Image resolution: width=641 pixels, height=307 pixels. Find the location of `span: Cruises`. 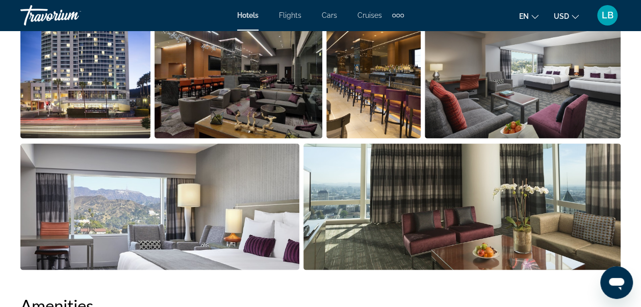

span: Cruises is located at coordinates (370, 15).